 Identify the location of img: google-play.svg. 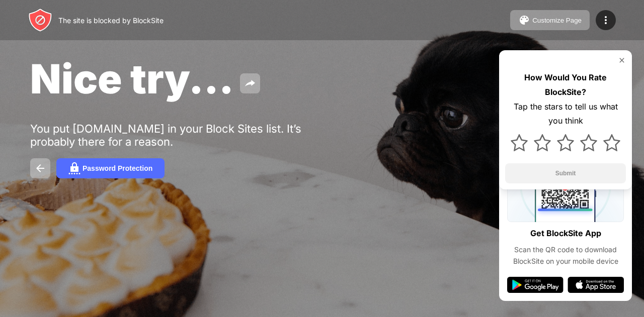
(535, 285).